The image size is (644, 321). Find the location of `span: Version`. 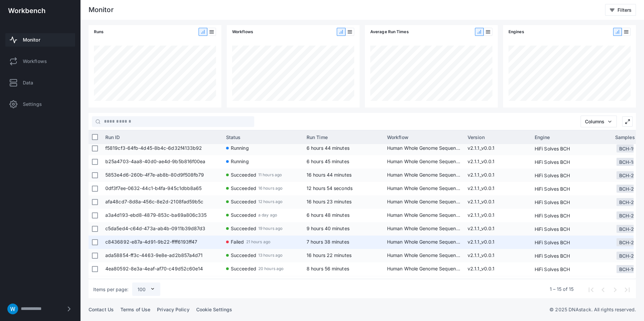

span: Version is located at coordinates (476, 137).